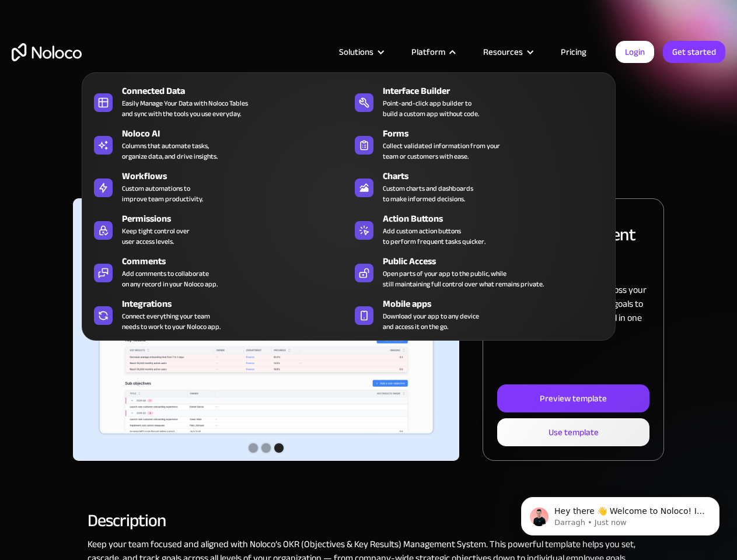 Image resolution: width=737 pixels, height=560 pixels. I want to click on a: Public AccessOpen parts of your app to the public, whilestill maintaining full control over what ..., so click(479, 272).